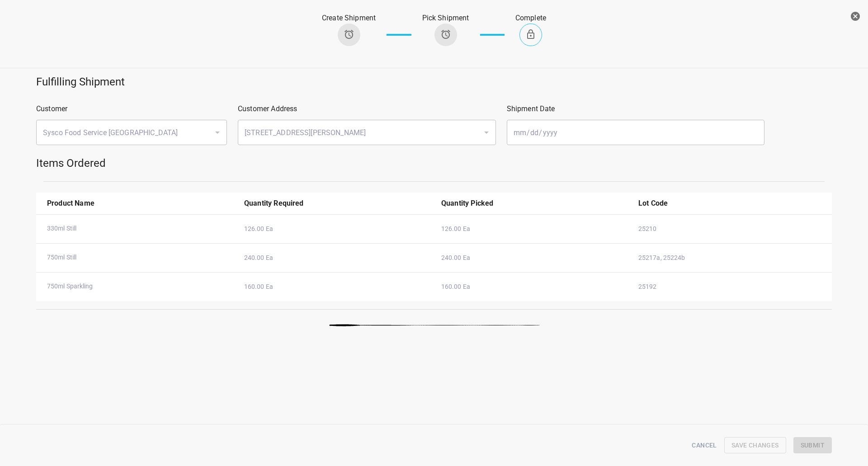 This screenshot has height=466, width=868. What do you see at coordinates (636, 109) in the screenshot?
I see `p: Shipment Date` at bounding box center [636, 109].